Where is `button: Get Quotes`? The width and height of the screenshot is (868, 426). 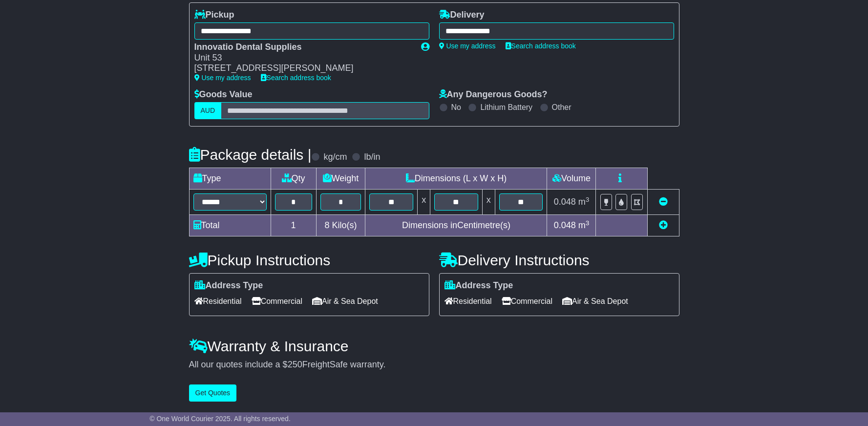
button: Get Quotes is located at coordinates (213, 393).